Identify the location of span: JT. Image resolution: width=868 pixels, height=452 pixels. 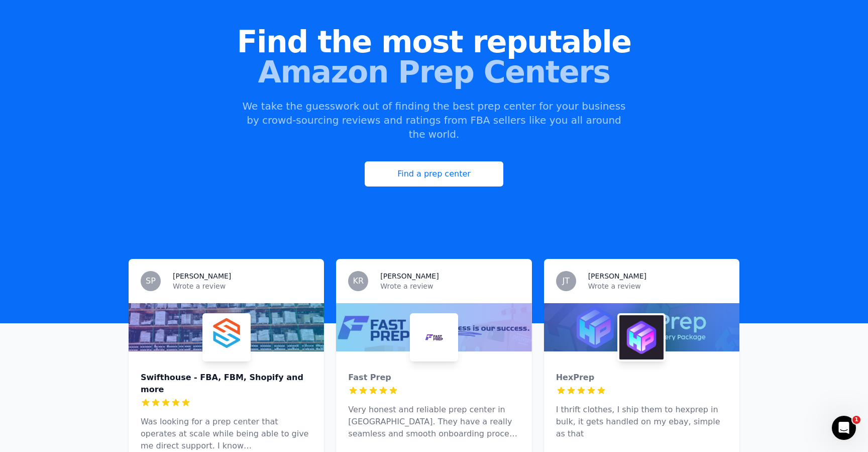
(565, 281).